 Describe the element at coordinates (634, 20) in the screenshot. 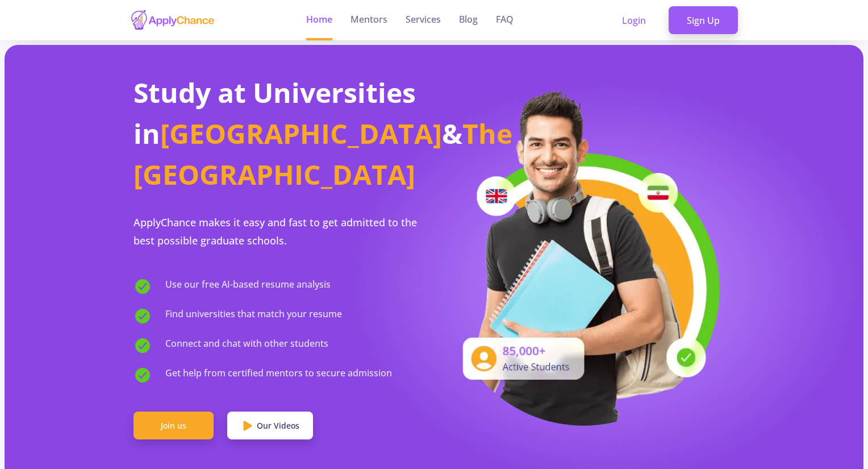

I see `a: Login` at that location.